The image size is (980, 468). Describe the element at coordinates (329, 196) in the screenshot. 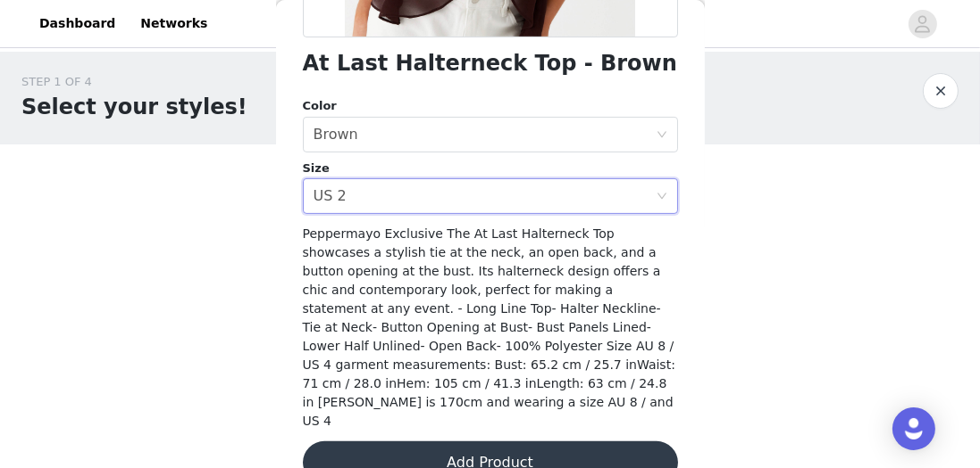

I see `div: US 2` at that location.